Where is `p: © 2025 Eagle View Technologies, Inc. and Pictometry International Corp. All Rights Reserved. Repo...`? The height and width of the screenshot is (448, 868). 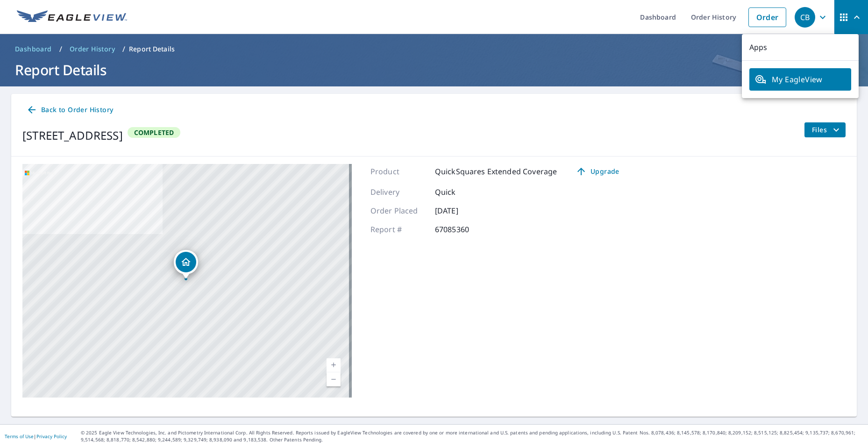
p: © 2025 Eagle View Technologies, Inc. and Pictometry International Corp. All Rights Reserved. Repo... is located at coordinates (472, 436).